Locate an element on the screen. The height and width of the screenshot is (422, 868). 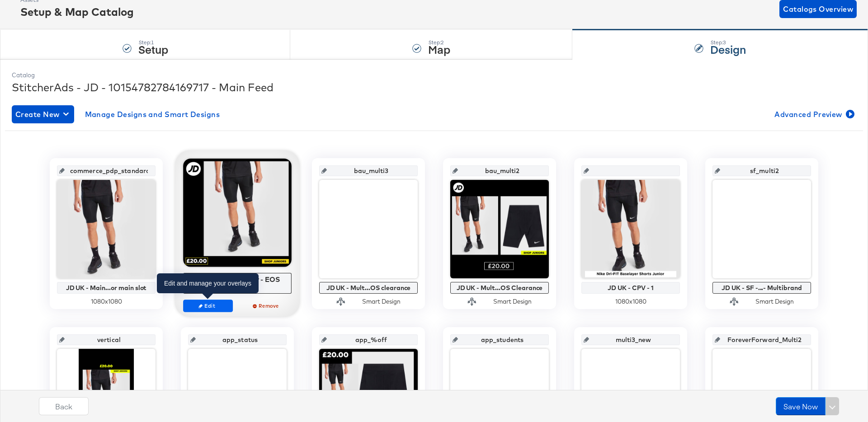
div: Setup & Map Catalog is located at coordinates (77, 12).